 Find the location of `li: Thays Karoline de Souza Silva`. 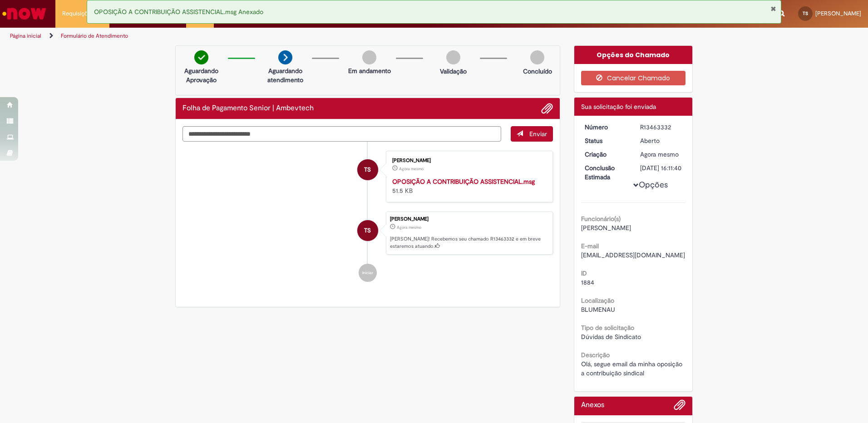

li: Thays Karoline de Souza Silva is located at coordinates (367, 233).